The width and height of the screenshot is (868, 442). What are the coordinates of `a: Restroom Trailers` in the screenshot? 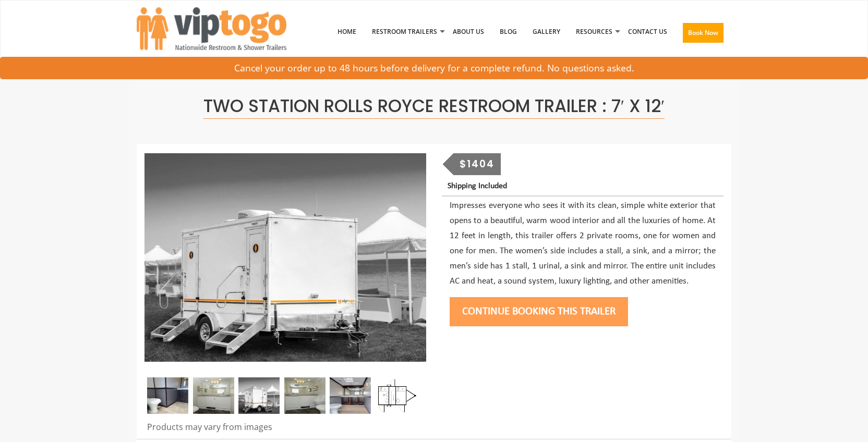 It's located at (404, 32).